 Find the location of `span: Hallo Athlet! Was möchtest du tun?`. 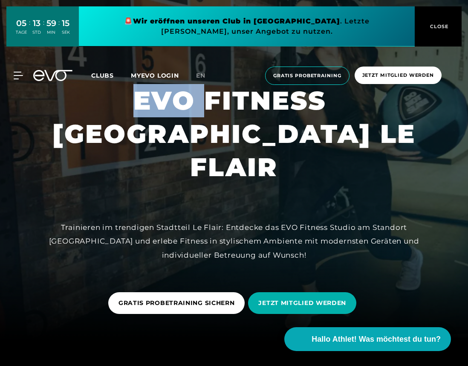

span: Hallo Athlet! Was möchtest du tun? is located at coordinates (376, 339).